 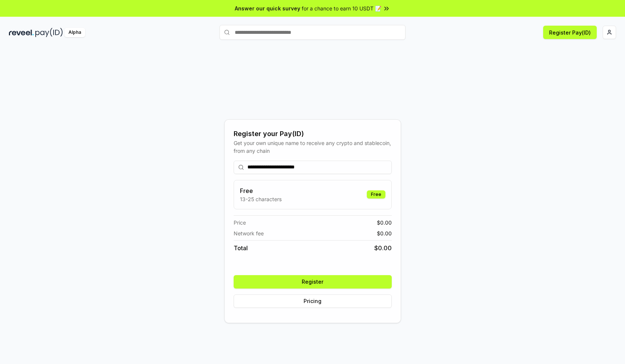 What do you see at coordinates (570, 32) in the screenshot?
I see `button: Register Pay(ID)` at bounding box center [570, 32].